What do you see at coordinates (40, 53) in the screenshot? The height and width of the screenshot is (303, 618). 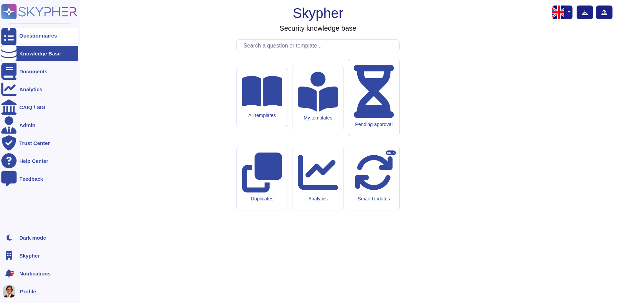 I see `div: Knowledge Base` at bounding box center [40, 53].